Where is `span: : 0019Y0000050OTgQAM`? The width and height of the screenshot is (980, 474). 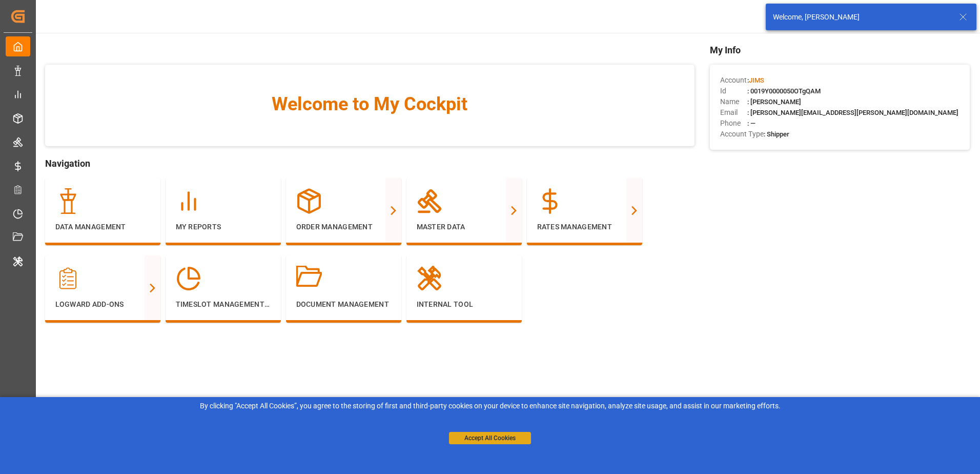 span: : 0019Y0000050OTgQAM is located at coordinates (784, 90).